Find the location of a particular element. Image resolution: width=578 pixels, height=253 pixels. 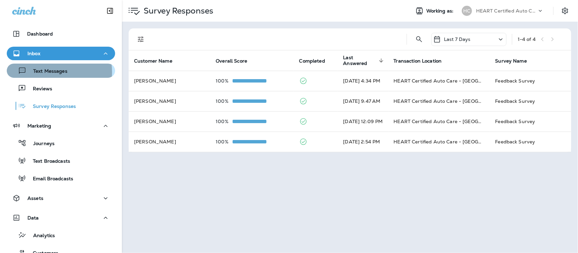

p: Analytics is located at coordinates (41, 236).